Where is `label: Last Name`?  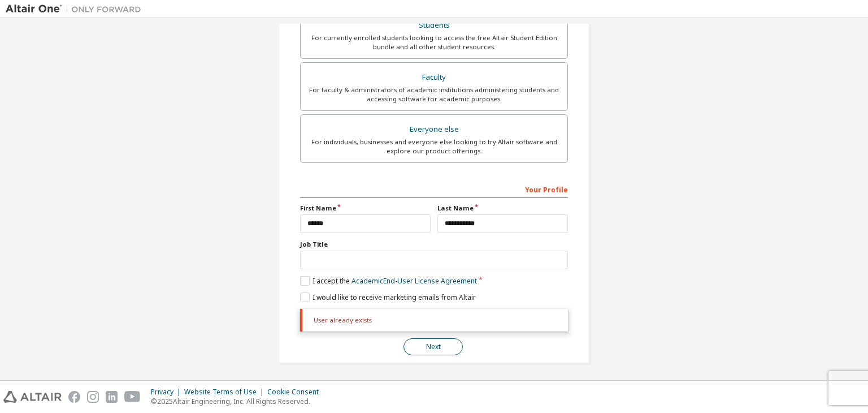
label: Last Name is located at coordinates (502, 208).